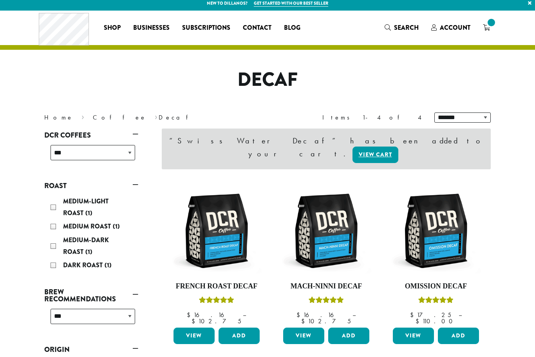 This screenshot has height=357, width=535. Describe the element at coordinates (257, 28) in the screenshot. I see `span: Contact` at that location.